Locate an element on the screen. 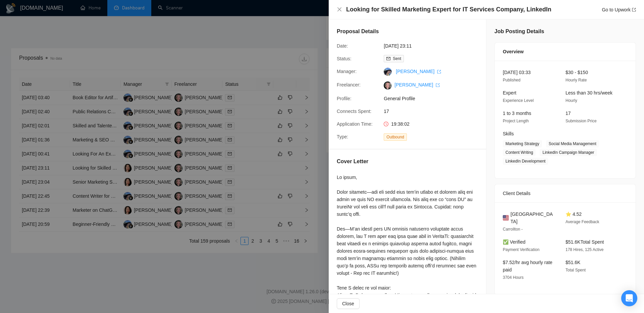 The width and height of the screenshot is (644, 313). span: LinkedIn Development is located at coordinates (525, 161).